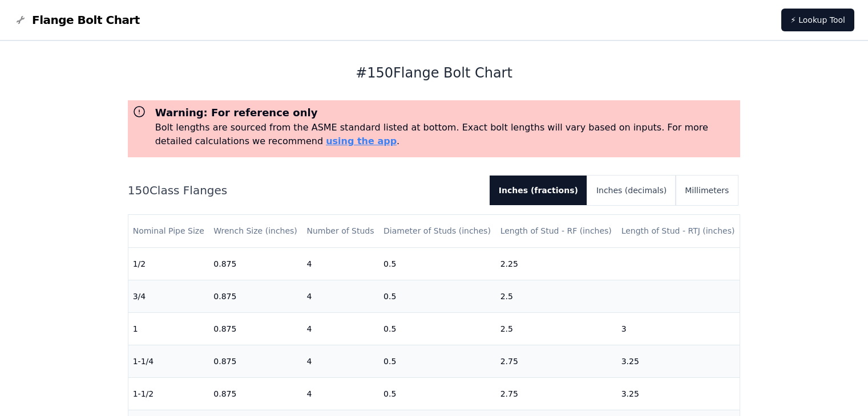 This screenshot has height=416, width=868. What do you see at coordinates (169, 264) in the screenshot?
I see `td: 1/2` at bounding box center [169, 264].